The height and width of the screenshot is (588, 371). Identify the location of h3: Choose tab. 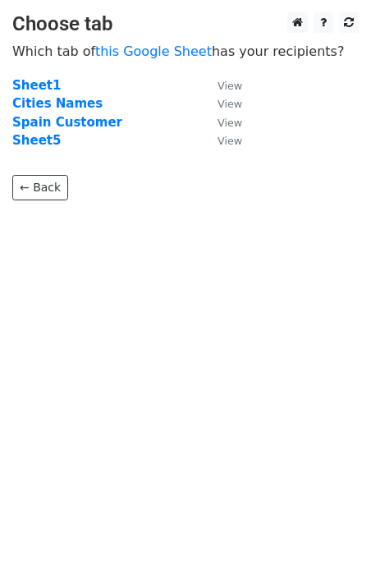
(186, 24).